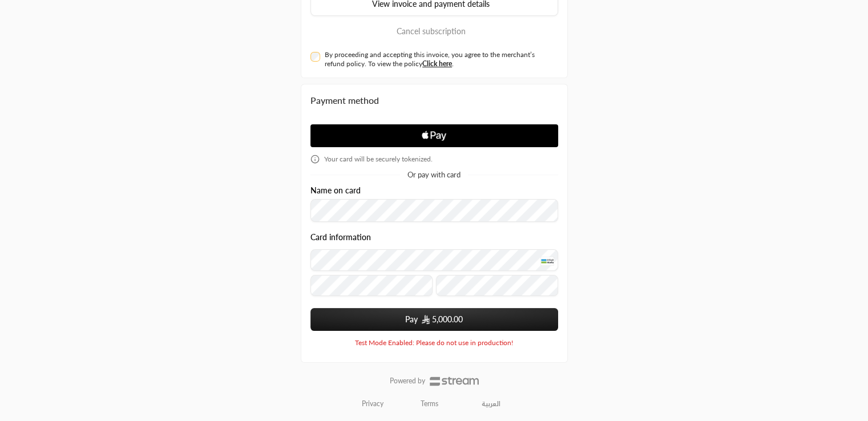  I want to click on input: Credit Card, so click(434, 260).